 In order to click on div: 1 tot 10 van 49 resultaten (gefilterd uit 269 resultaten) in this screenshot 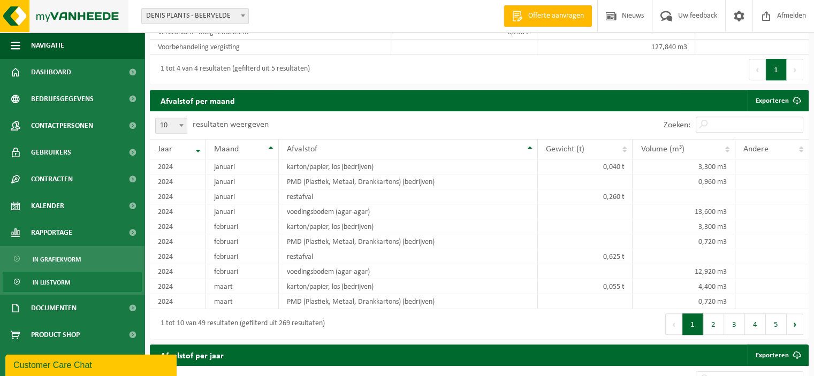, I will do `click(240, 324)`.